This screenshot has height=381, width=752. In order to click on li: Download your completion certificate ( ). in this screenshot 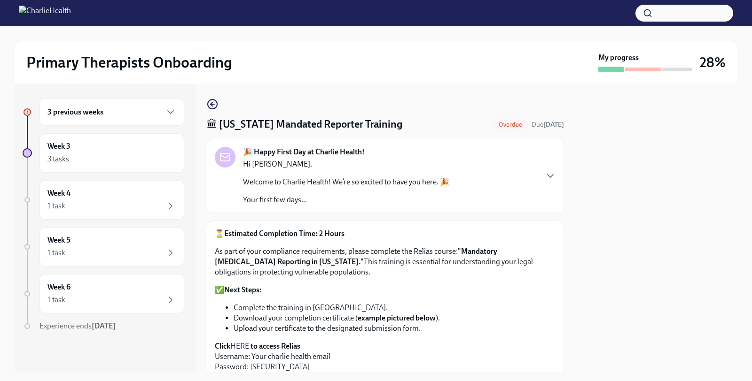, I will do `click(395, 318)`.